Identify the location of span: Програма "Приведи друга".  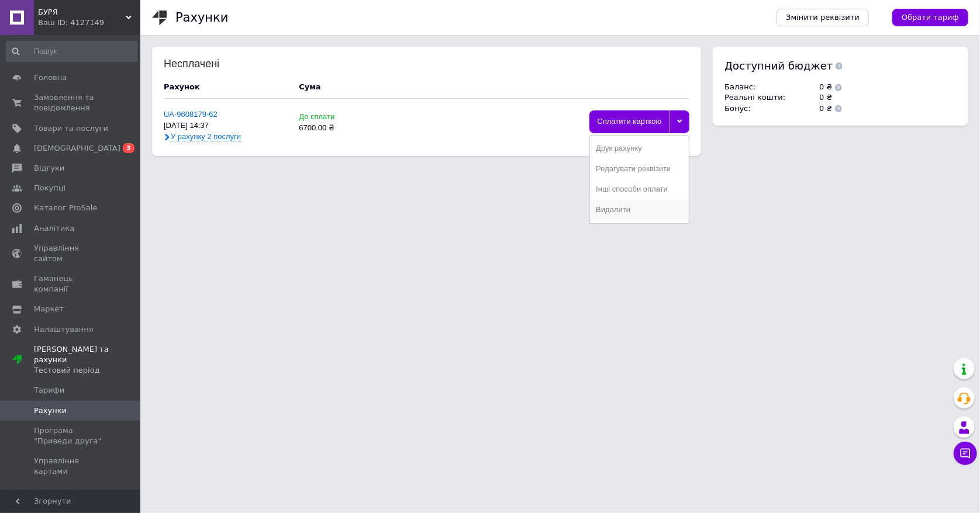
(71, 436).